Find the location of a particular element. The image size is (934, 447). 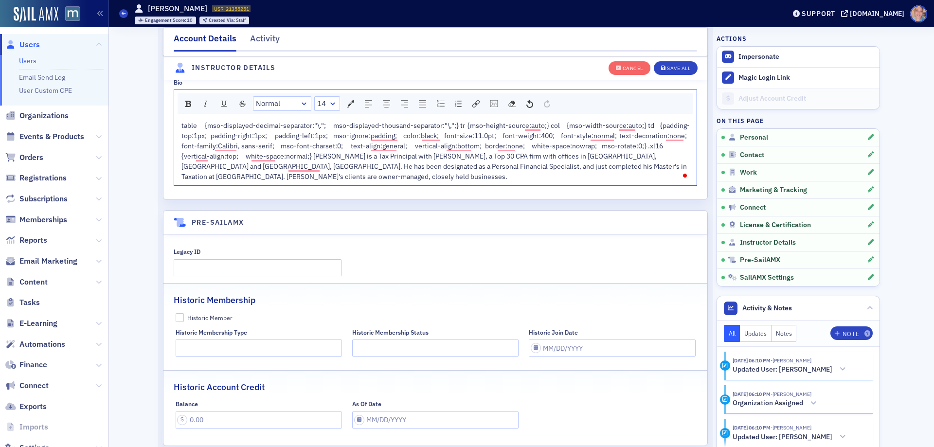

div: Undo is located at coordinates (529, 104).